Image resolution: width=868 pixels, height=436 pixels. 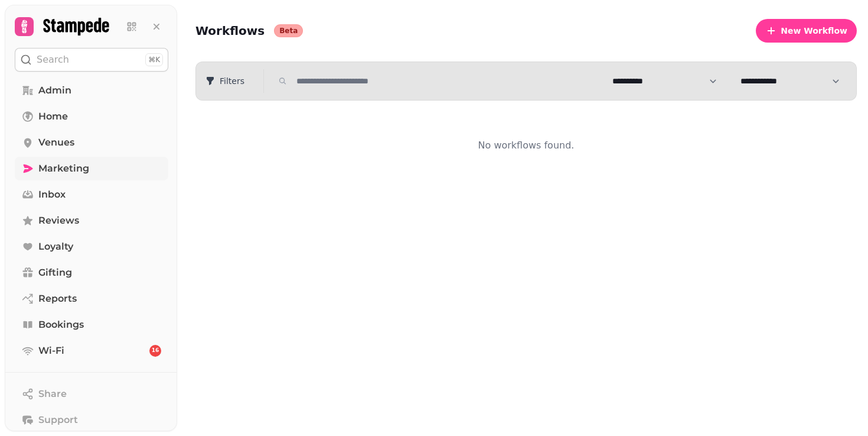 What do you see at coordinates (92, 143) in the screenshot?
I see `a: Venues` at bounding box center [92, 143].